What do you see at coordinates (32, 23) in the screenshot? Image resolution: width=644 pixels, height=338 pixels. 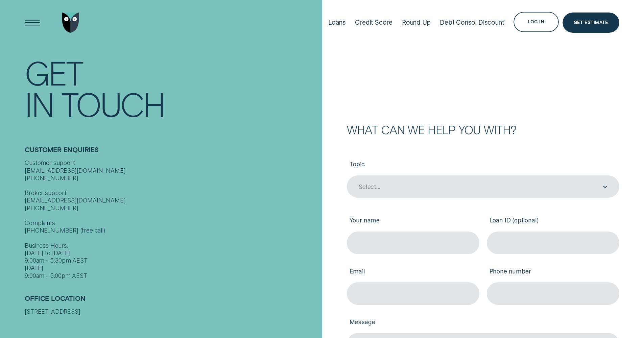 I see `button: Open Menu` at bounding box center [32, 23].